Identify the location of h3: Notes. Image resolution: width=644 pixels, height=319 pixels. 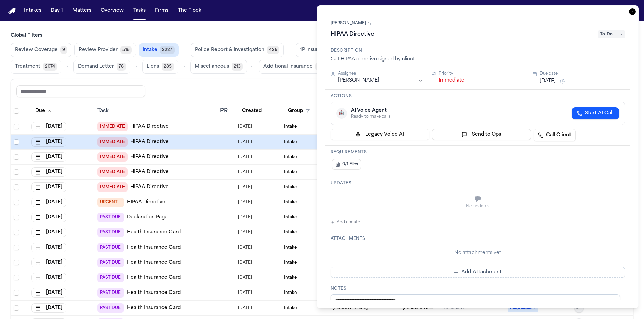
(478, 289).